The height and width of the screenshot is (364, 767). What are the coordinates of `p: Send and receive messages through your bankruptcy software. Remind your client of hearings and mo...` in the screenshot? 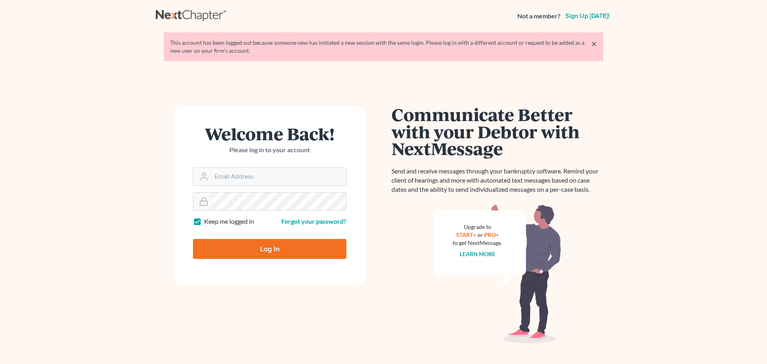 It's located at (497, 180).